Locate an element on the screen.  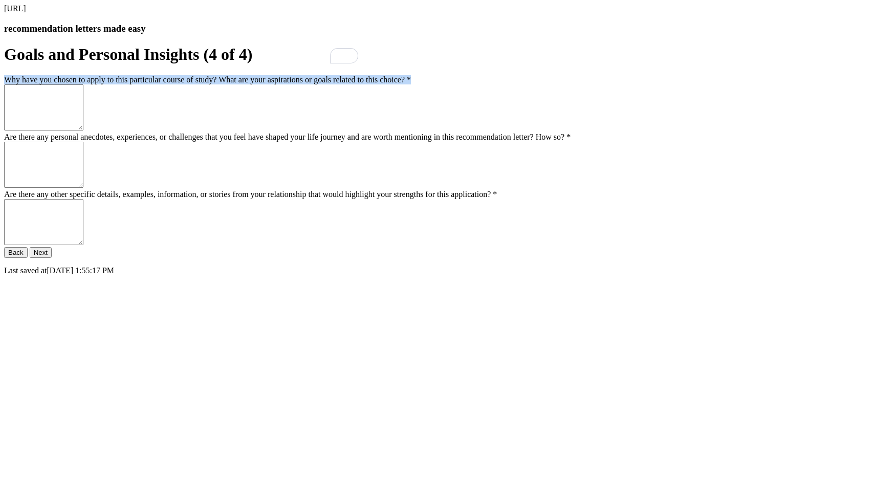
button: Back is located at coordinates (16, 252).